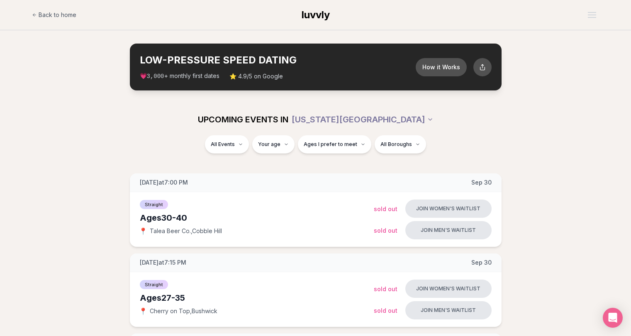 Image resolution: width=631 pixels, height=336 pixels. I want to click on span: Your age, so click(269, 144).